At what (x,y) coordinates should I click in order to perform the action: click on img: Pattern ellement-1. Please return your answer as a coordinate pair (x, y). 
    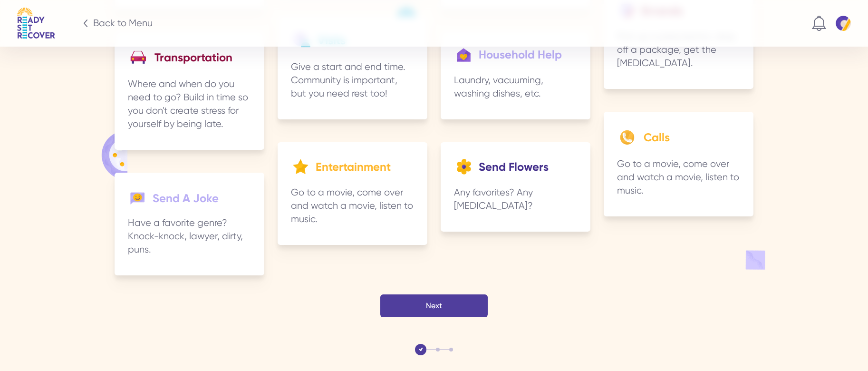
    Looking at the image, I should click on (115, 156).